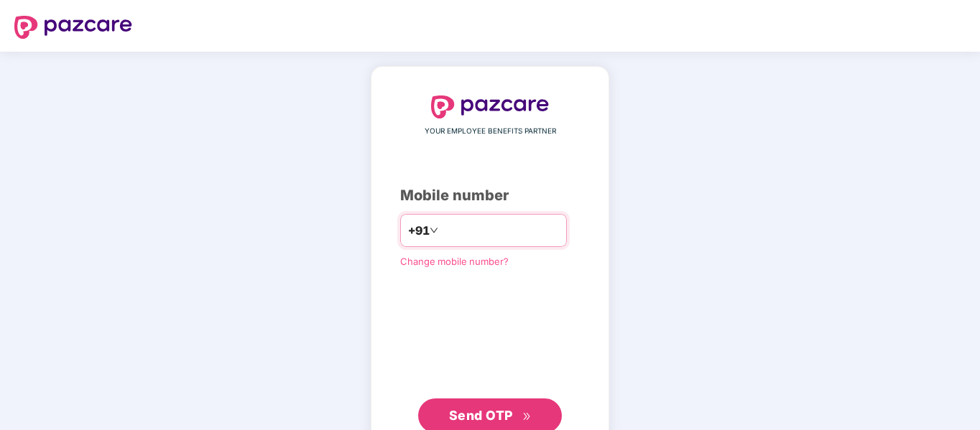  Describe the element at coordinates (454, 261) in the screenshot. I see `a: Change mobile number?` at that location.